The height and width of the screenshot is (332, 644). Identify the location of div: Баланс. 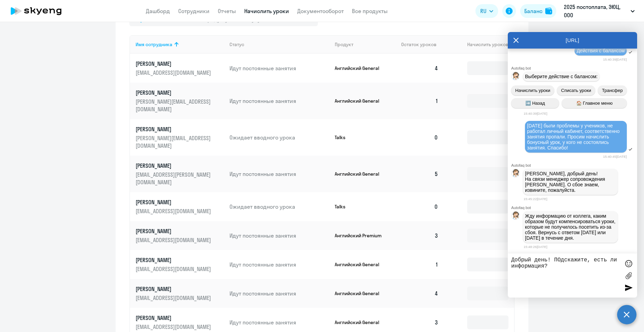
(533, 11).